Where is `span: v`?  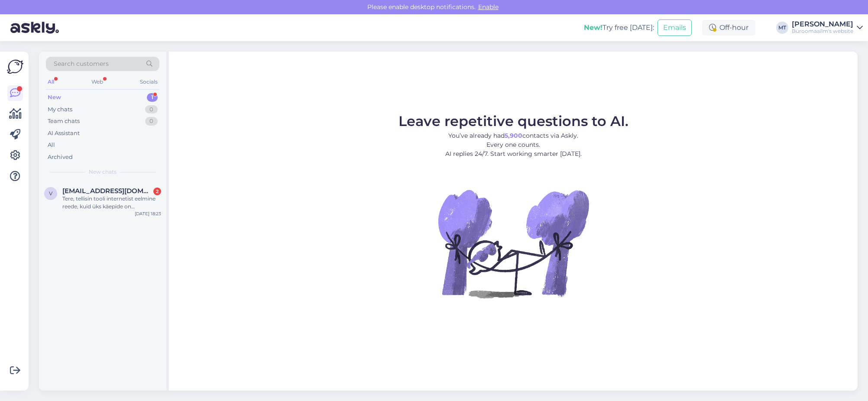
span: v is located at coordinates (51, 193).